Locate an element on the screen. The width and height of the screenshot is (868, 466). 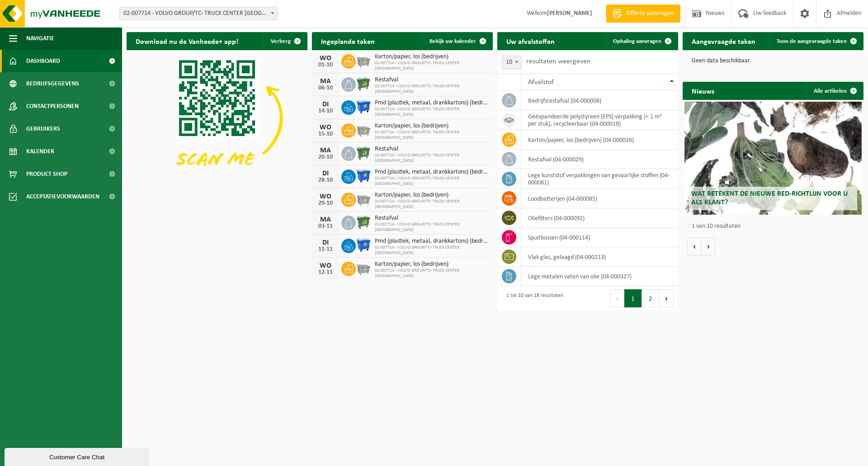
span: Bedrijfsgegevens is located at coordinates (53, 84).